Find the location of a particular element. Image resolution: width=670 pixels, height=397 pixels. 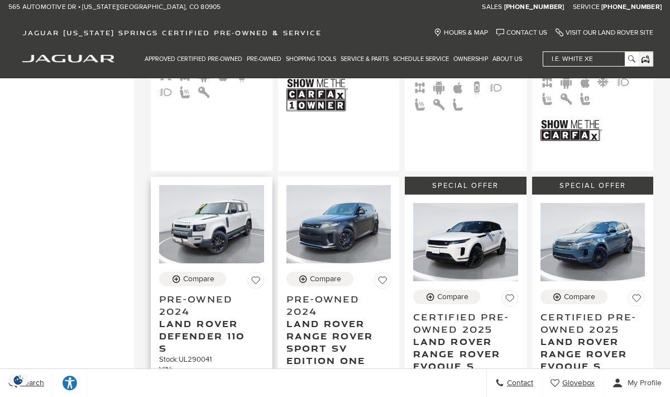

a: Pre-Owned is located at coordinates (264, 59).